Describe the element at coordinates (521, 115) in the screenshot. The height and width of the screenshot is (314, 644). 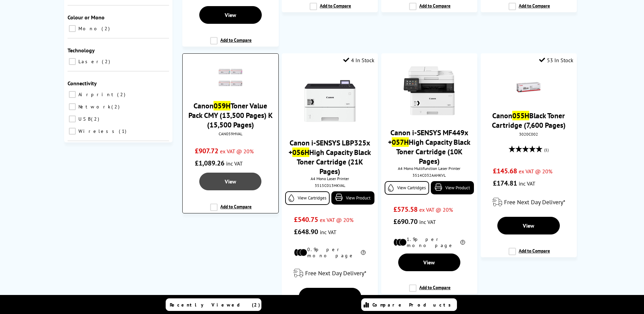
I see `mark: 055H` at that location.